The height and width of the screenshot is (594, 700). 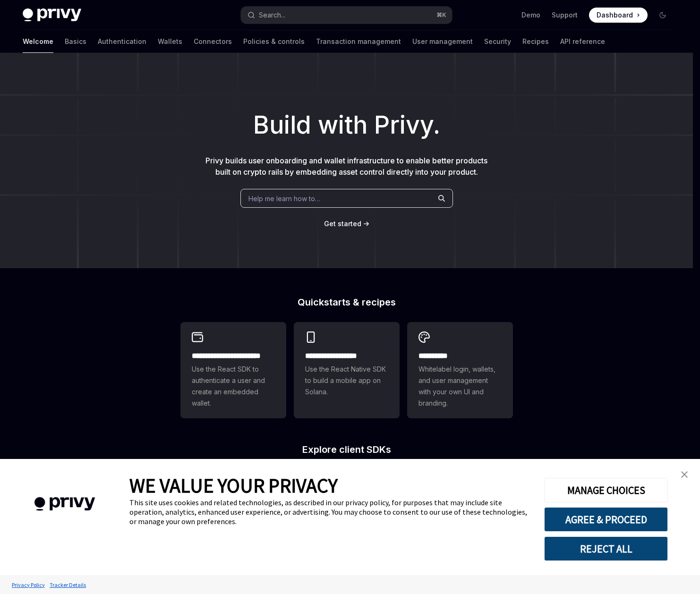 What do you see at coordinates (606, 549) in the screenshot?
I see `button: REJECT ALL` at bounding box center [606, 549].